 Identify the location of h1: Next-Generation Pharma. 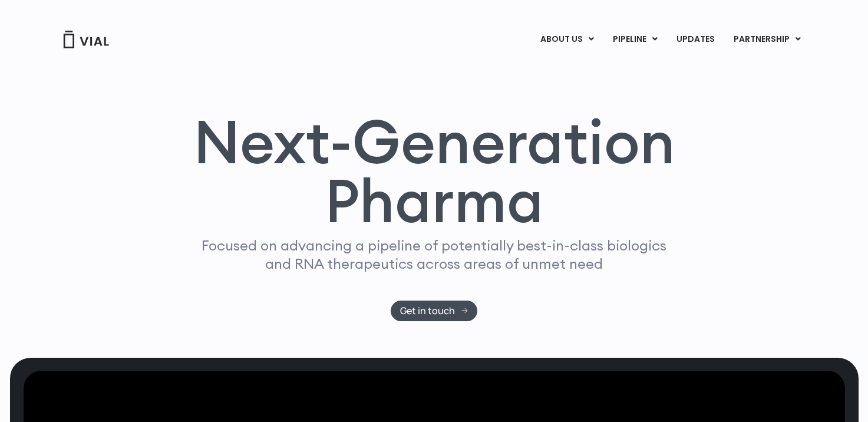
(435, 172).